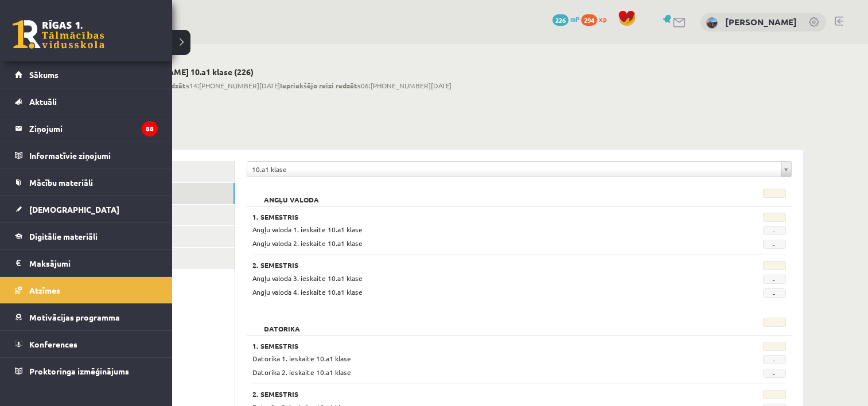 This screenshot has height=406, width=868. Describe the element at coordinates (566, 19) in the screenshot. I see `a: 226 mP` at that location.